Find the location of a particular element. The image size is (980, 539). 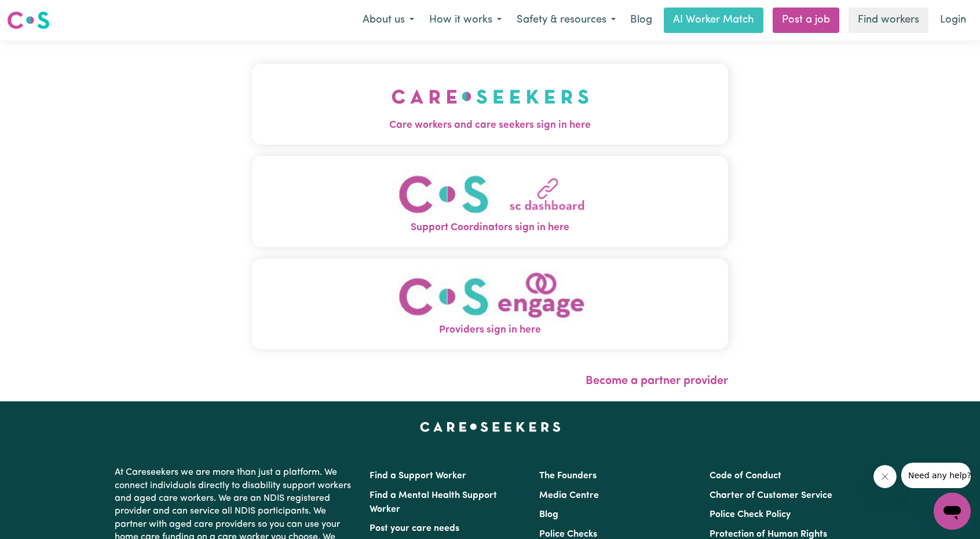

span: Need any help? is located at coordinates (38, 13).